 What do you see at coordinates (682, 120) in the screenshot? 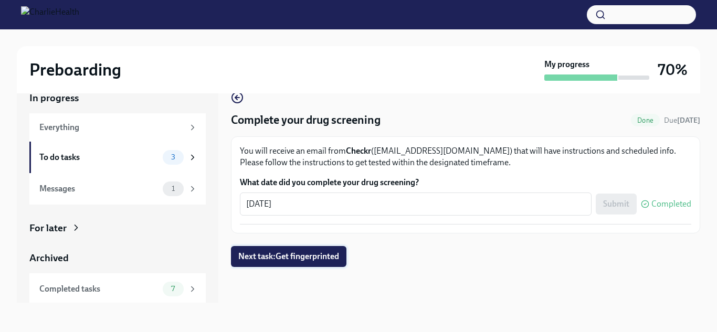
I see `span: August 15th, 2025 08:00` at bounding box center [682, 120].